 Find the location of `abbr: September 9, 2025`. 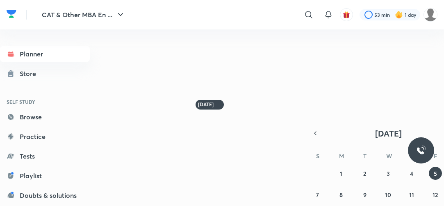

abbr: September 9, 2025 is located at coordinates (365, 195).